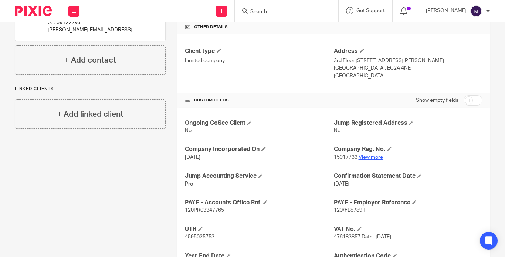 The width and height of the screenshot is (505, 257). What do you see at coordinates (90, 60) in the screenshot?
I see `h4: + Add contact` at bounding box center [90, 60].